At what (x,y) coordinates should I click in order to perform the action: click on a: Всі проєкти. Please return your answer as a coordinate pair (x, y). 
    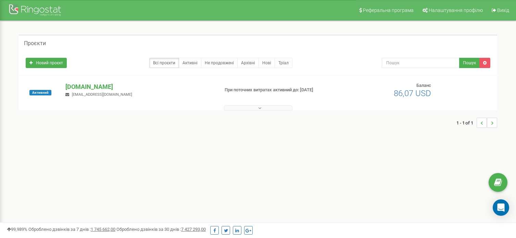
    Looking at the image, I should click on (164, 63).